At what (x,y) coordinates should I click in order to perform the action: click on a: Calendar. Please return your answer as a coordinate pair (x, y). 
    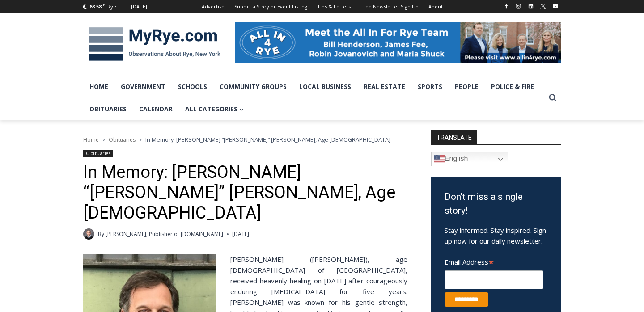
    Looking at the image, I should click on (156, 109).